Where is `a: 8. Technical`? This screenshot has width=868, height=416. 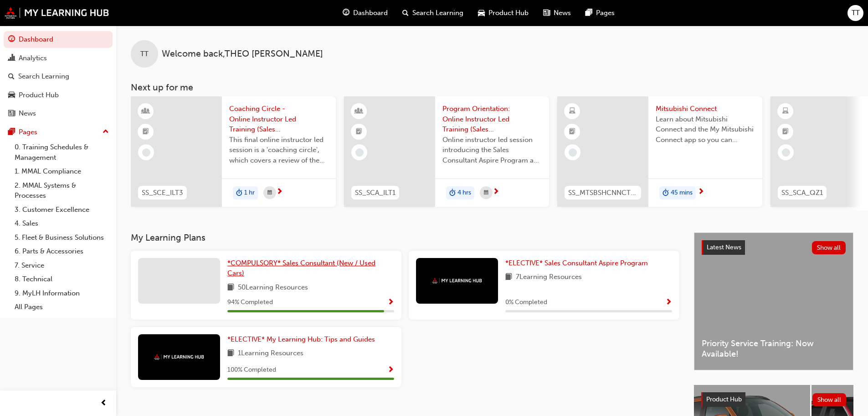
a: 8. Technical is located at coordinates (61, 279).